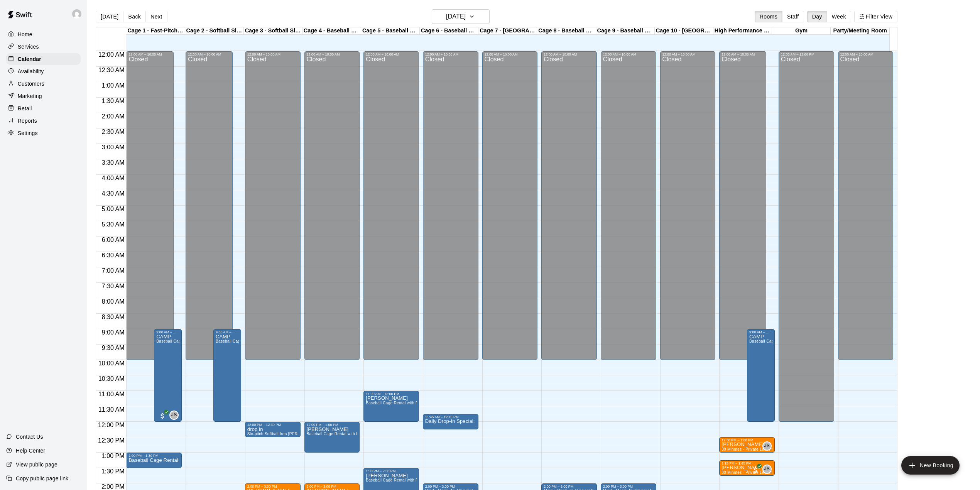  Describe the element at coordinates (768, 16) in the screenshot. I see `button: Rooms` at that location.